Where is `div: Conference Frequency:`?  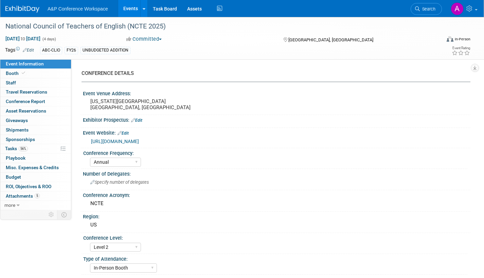
div: Conference Frequency: is located at coordinates (275, 152).